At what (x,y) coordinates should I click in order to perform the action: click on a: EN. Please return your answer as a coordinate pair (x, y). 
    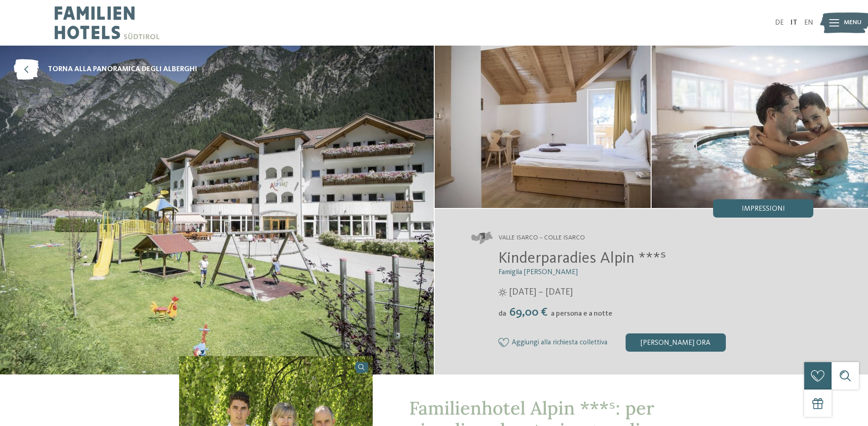
    Looking at the image, I should click on (808, 22).